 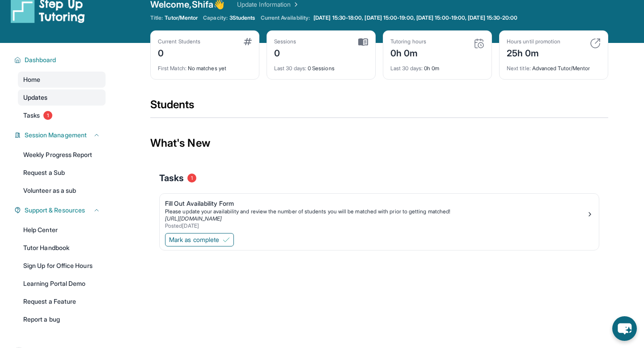 What do you see at coordinates (62, 301) in the screenshot?
I see `a: Request a Feature` at bounding box center [62, 301].